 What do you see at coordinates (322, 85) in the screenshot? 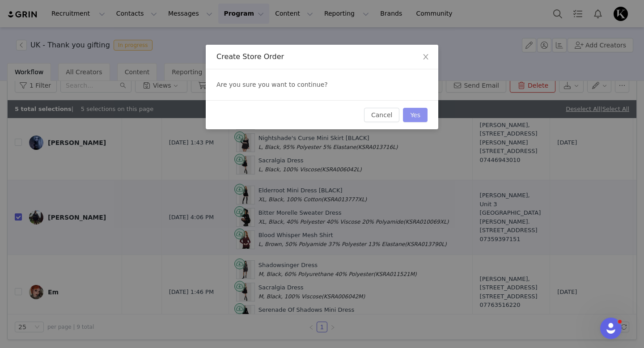
I see `div: Are you sure you want to continue?` at bounding box center [322, 85].